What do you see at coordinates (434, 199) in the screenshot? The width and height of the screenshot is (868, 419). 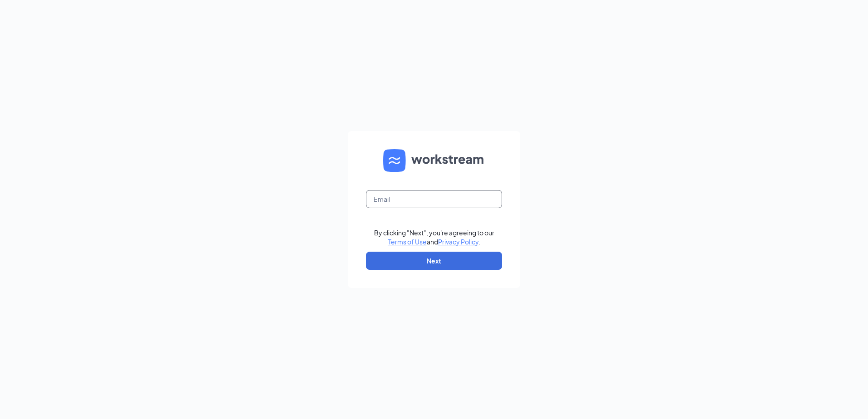 I see `input: Email` at bounding box center [434, 199].